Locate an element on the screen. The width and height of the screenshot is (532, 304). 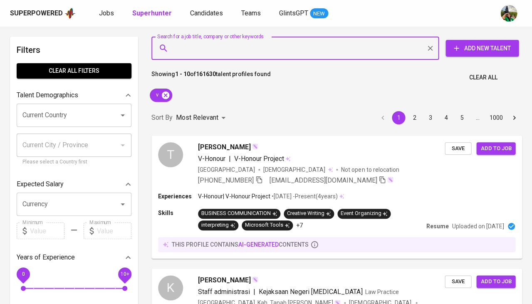
div: interpreting is located at coordinates (218, 225).